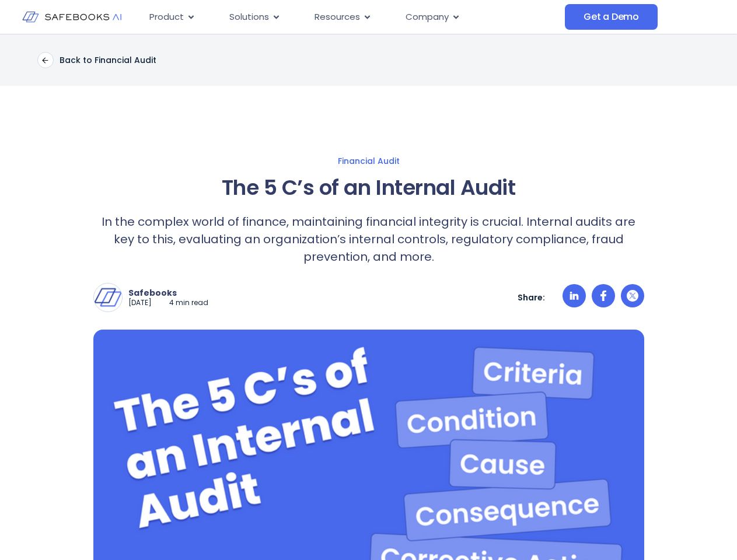 The image size is (737, 560). Describe the element at coordinates (352, 17) in the screenshot. I see `div: Menu Toggle` at that location.